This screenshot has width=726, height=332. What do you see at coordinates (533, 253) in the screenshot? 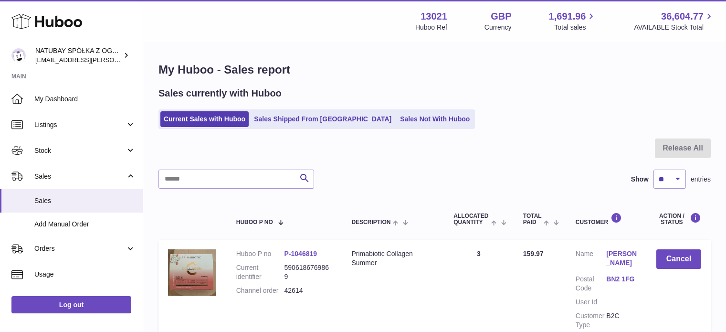
I see `span: 159.97` at bounding box center [533, 253].